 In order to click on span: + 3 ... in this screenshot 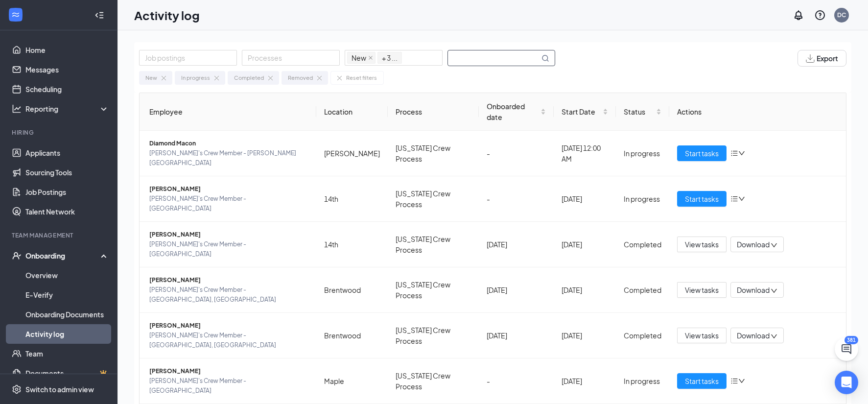, I will do `click(390, 58)`.